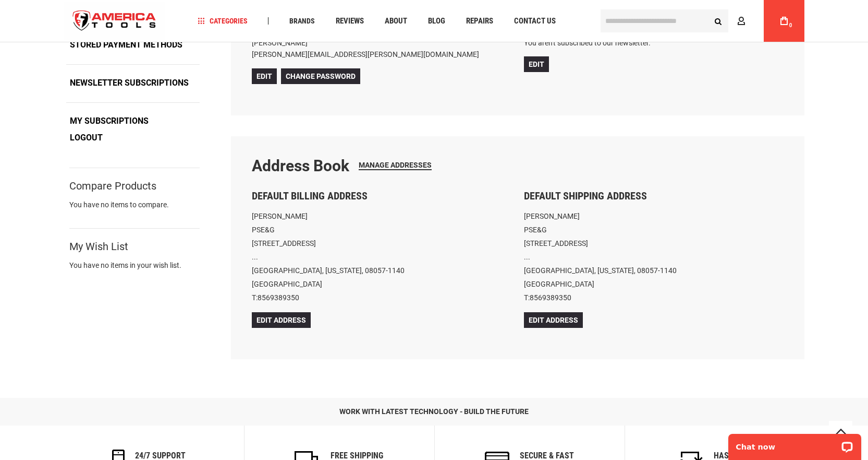 The width and height of the screenshot is (868, 460). Describe the element at coordinates (109, 121) in the screenshot. I see `a: My Subscriptions` at that location.